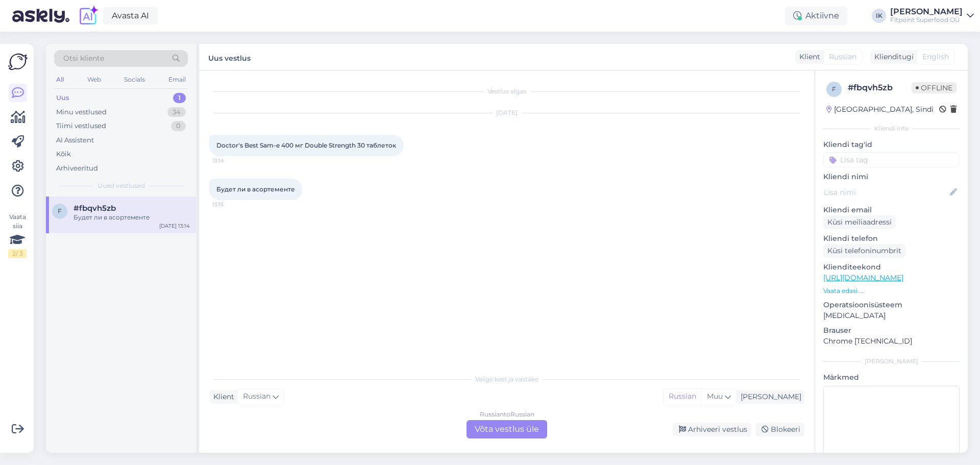 The width and height of the screenshot is (980, 465). Describe the element at coordinates (712, 429) in the screenshot. I see `div: Arhiveeri vestlus` at that location.